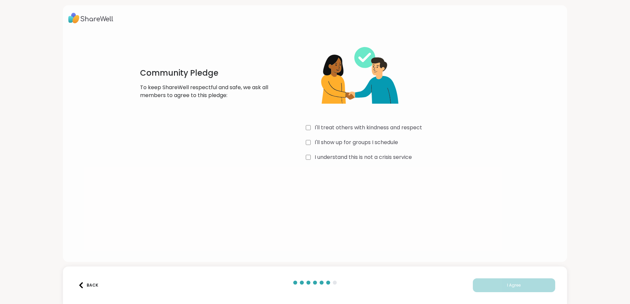 This screenshot has width=630, height=304. What do you see at coordinates (91, 18) in the screenshot?
I see `img: ShareWell Logo` at bounding box center [91, 18].